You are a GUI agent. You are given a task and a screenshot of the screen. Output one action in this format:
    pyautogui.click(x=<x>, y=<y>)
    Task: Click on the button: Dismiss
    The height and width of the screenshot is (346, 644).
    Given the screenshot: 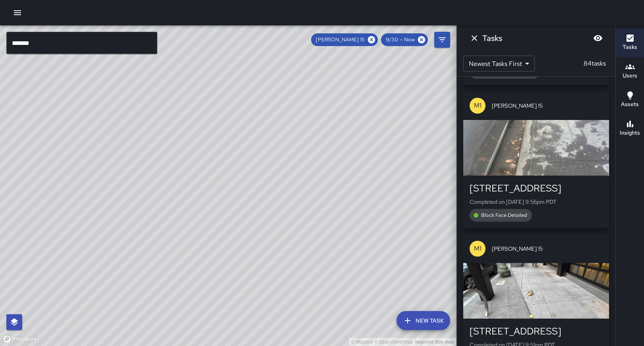 What is the action you would take?
    pyautogui.click(x=475, y=38)
    